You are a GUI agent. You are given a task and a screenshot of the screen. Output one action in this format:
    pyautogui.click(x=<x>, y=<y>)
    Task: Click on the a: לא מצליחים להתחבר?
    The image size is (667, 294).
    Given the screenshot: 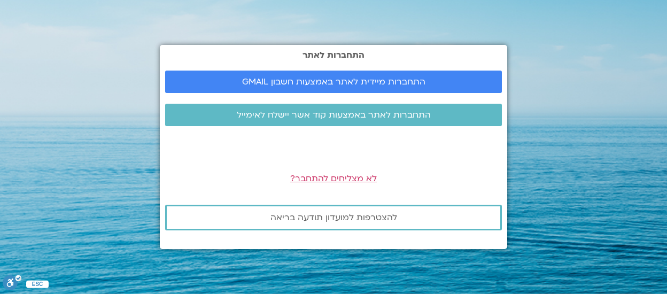 What is the action you would take?
    pyautogui.click(x=334, y=179)
    